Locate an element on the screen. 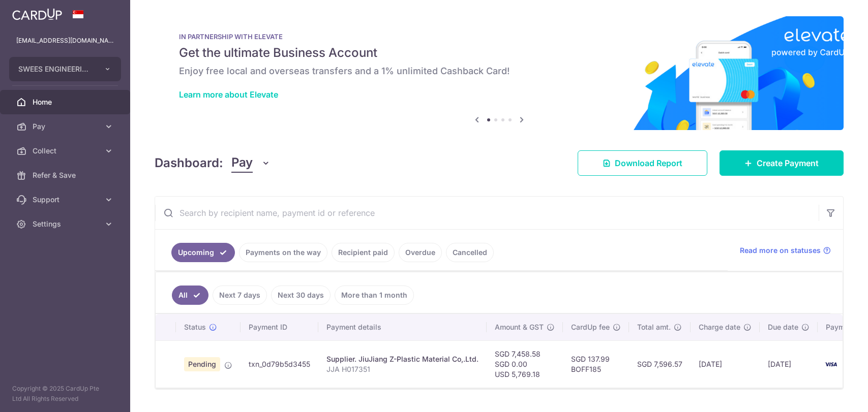 This screenshot has height=412, width=868. span: Create Payment is located at coordinates (788, 163).